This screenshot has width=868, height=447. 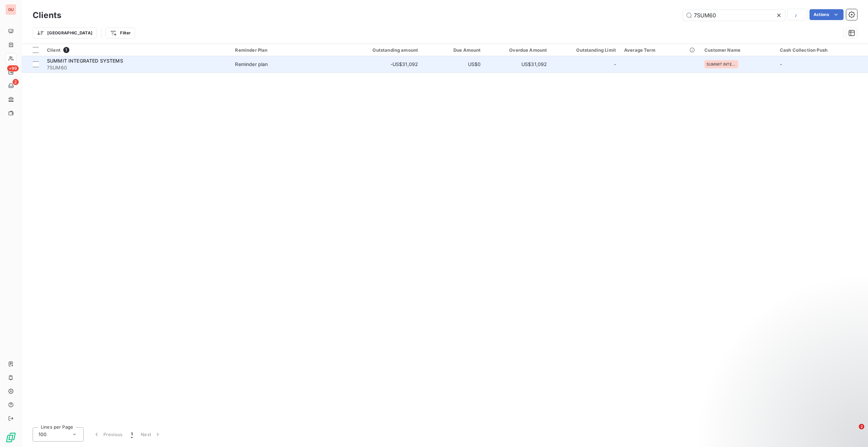 I want to click on div: GU, so click(x=11, y=9).